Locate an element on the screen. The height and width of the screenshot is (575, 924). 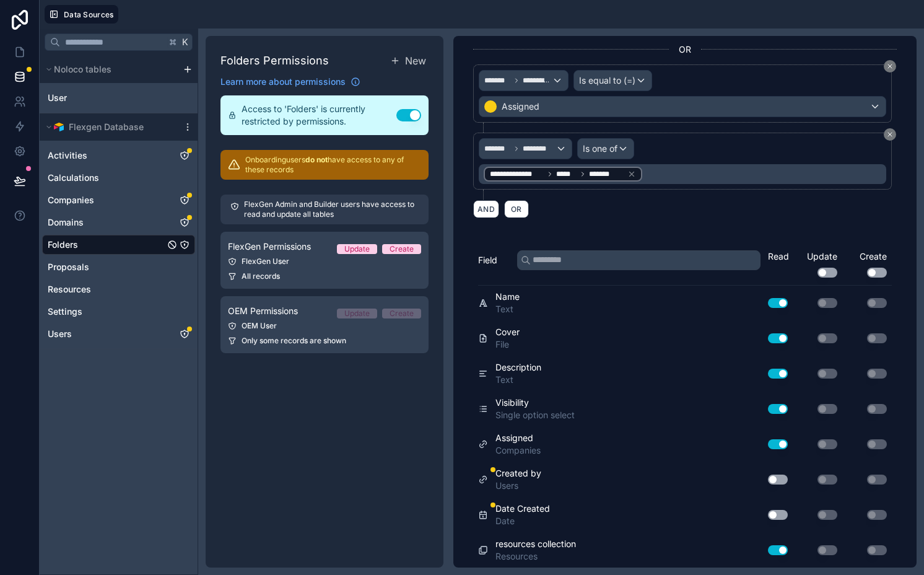
div: Companies is located at coordinates (118, 200).